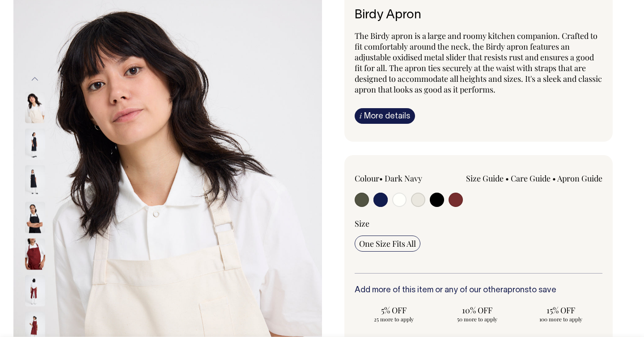  Describe the element at coordinates (35, 107) in the screenshot. I see `img: natural` at that location.